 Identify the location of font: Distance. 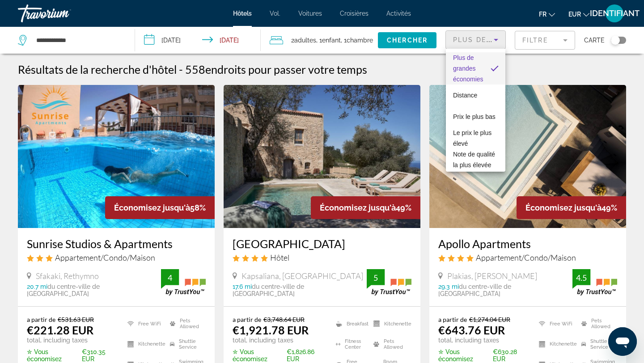
(465, 95).